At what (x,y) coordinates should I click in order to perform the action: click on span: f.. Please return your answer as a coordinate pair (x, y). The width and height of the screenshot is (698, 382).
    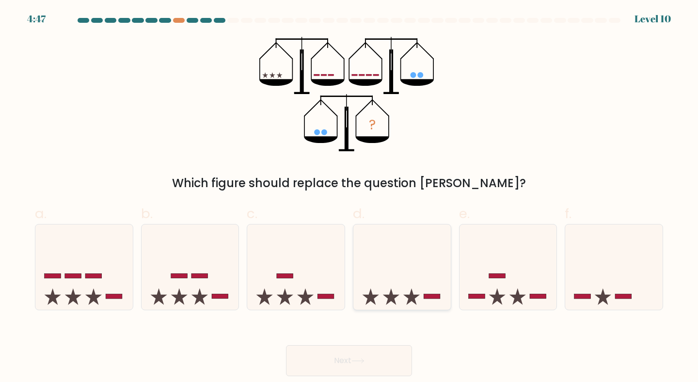
    Looking at the image, I should click on (568, 213).